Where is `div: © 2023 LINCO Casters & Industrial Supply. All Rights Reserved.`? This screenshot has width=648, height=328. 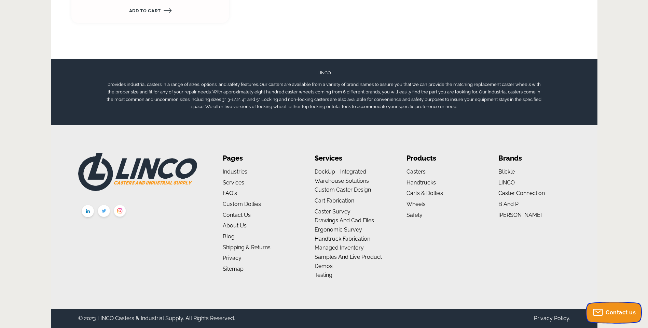
div: © 2023 LINCO Casters & Industrial Supply. All Rights Reserved. is located at coordinates (156, 319).